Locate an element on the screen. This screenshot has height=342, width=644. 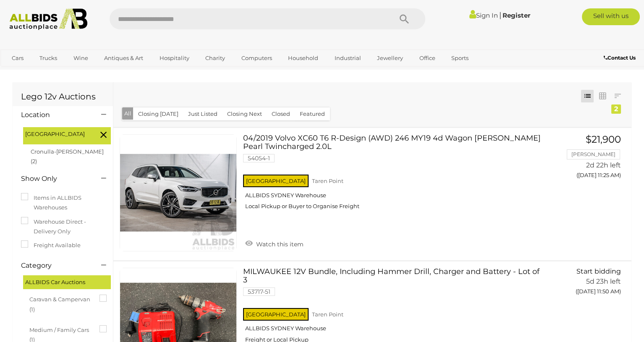
span: Caravan & Campervan (1) is located at coordinates (61, 303).